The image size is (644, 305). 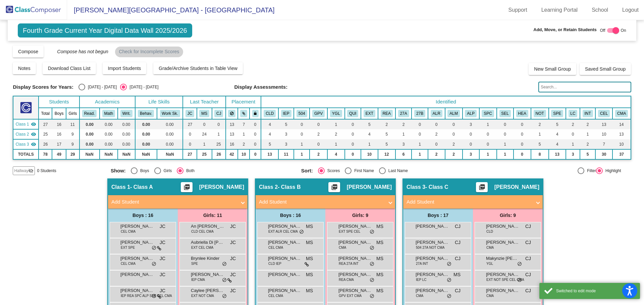 What do you see at coordinates (470, 113) in the screenshot?
I see `button: ALP` at bounding box center [470, 113].